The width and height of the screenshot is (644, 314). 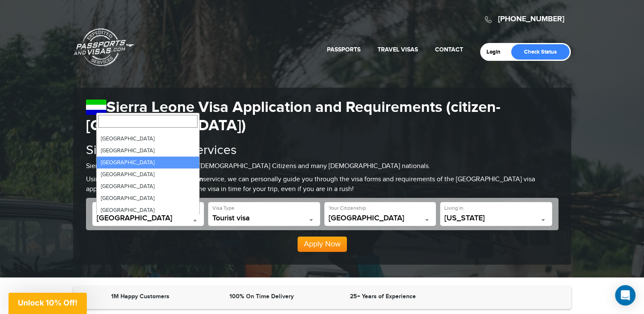 I want to click on div: Open Intercom Messenger, so click(x=625, y=295).